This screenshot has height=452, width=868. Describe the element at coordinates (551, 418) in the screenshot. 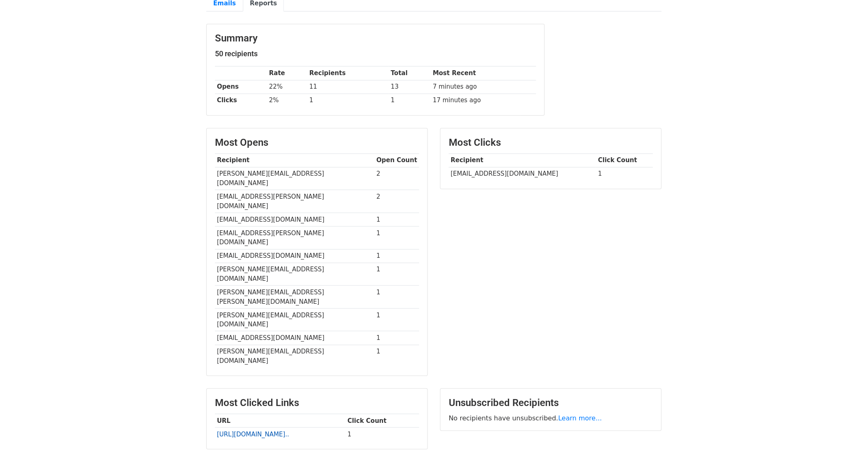

I see `p: No recipients have unsubscribed.` at that location.